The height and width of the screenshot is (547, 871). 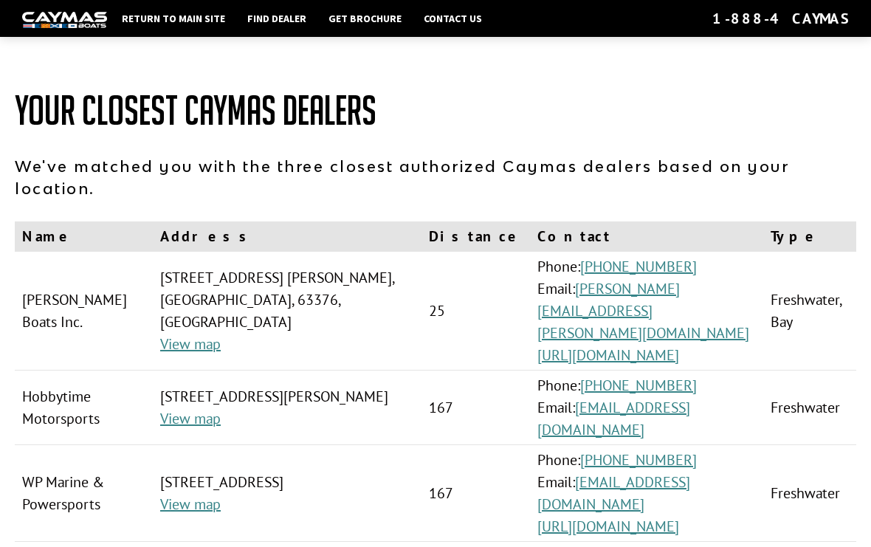 I want to click on td: 25, so click(x=476, y=311).